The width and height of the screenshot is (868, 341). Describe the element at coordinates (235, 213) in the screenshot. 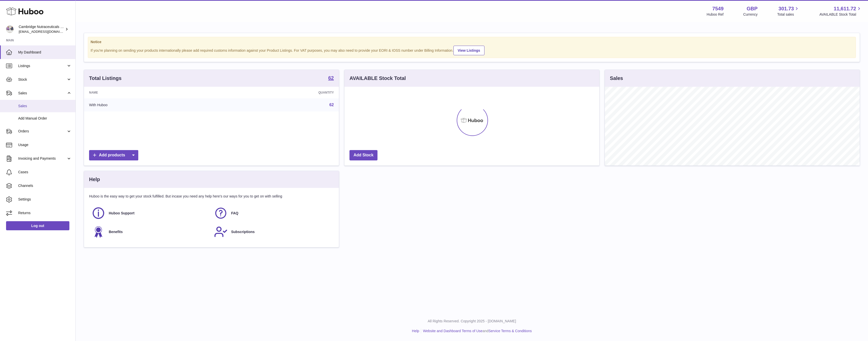

I see `span: FAQ` at that location.